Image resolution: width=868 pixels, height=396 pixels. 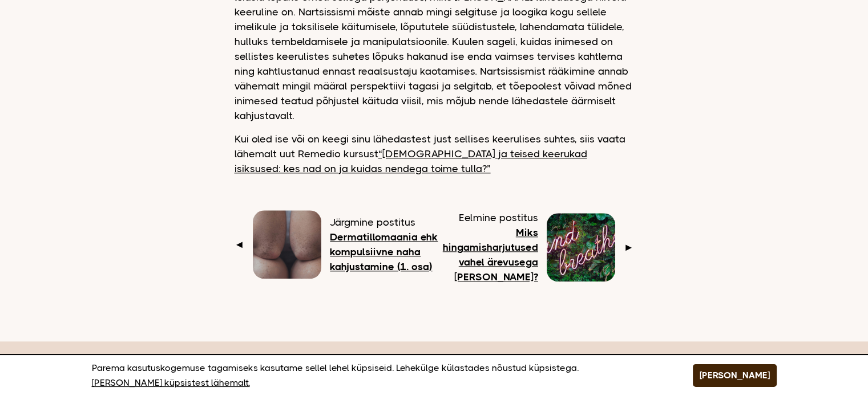 What do you see at coordinates (384, 222) in the screenshot?
I see `span: Järgmine postitus` at bounding box center [384, 222].